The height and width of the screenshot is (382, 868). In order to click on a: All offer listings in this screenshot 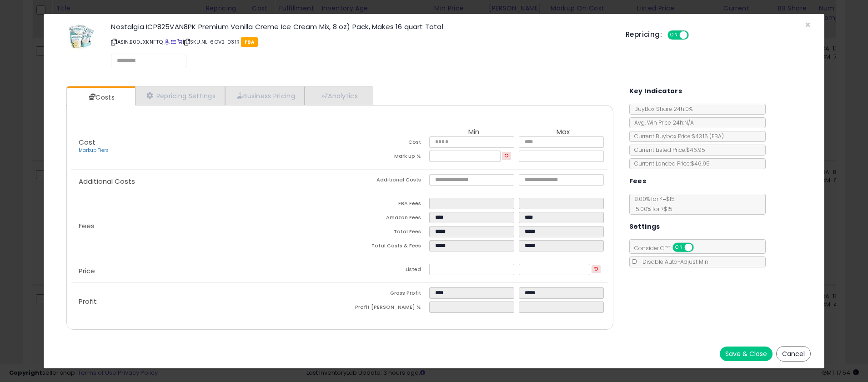, I will do `click(173, 42)`.